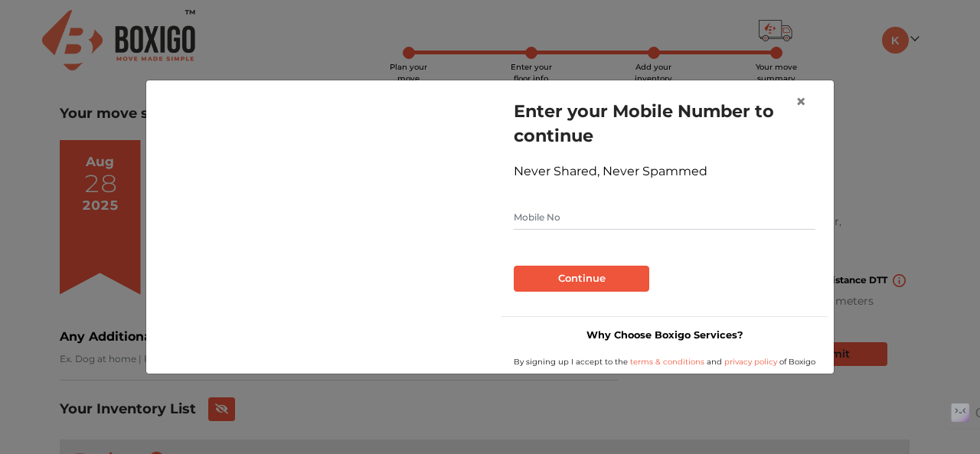 This screenshot has width=980, height=454. Describe the element at coordinates (665, 123) in the screenshot. I see `h1: Enter your Mobile Number to continue` at that location.